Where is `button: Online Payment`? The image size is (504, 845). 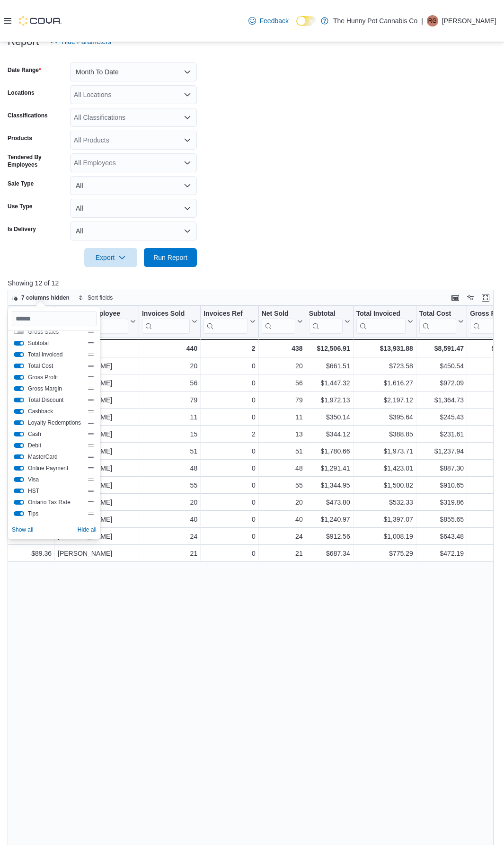
button: Online Payment is located at coordinates (19, 469).